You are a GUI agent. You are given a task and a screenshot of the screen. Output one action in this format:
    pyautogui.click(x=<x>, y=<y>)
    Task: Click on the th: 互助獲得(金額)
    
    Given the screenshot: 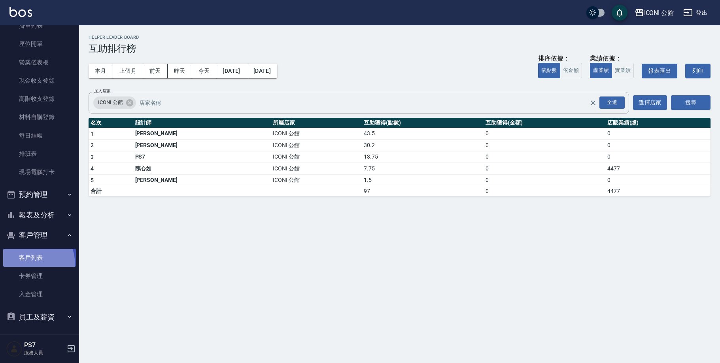 What is the action you would take?
    pyautogui.click(x=545, y=123)
    